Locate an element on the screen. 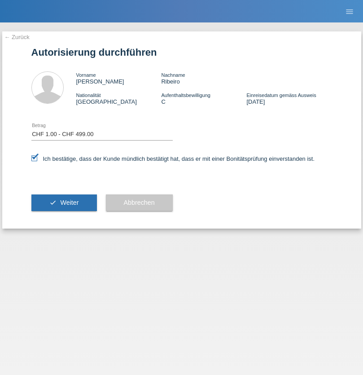  span: Nationalität is located at coordinates (89, 95).